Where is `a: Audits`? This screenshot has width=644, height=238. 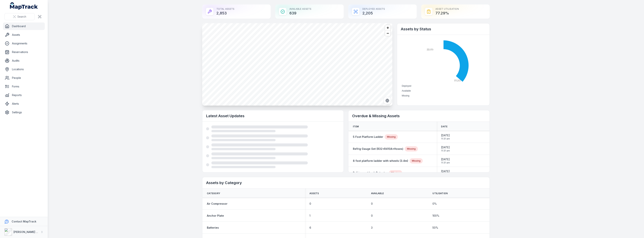 a: Audits is located at coordinates (24, 61).